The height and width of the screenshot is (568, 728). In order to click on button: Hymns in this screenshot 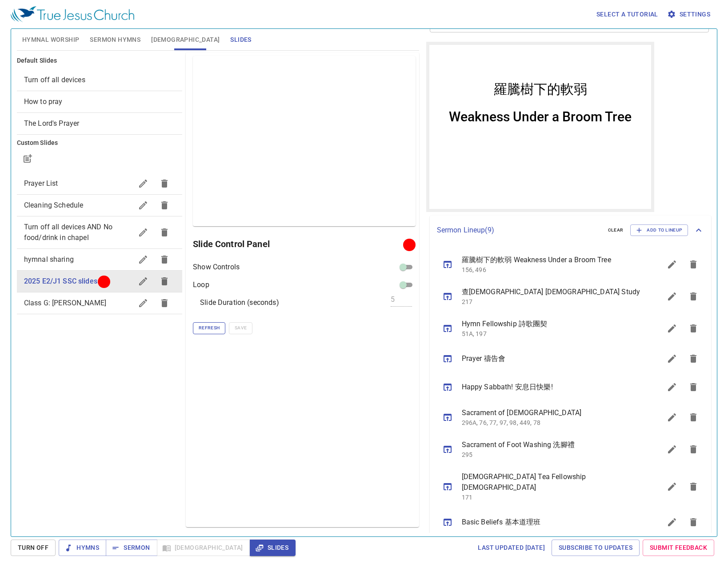, I will do `click(82, 548)`.